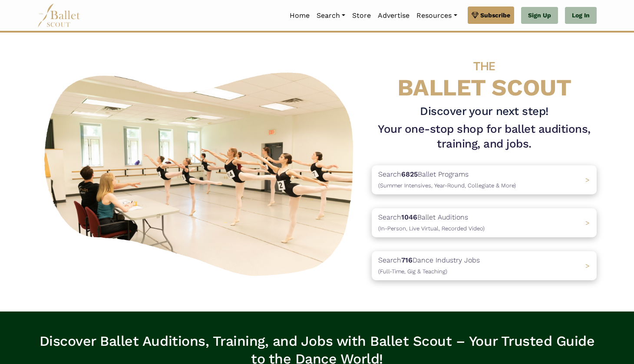 Image resolution: width=634 pixels, height=364 pixels. What do you see at coordinates (484, 223) in the screenshot?
I see `a: Search1046Ballet Auditions(In-Person, Live Virtual, Recorded Video) >` at bounding box center [484, 223].